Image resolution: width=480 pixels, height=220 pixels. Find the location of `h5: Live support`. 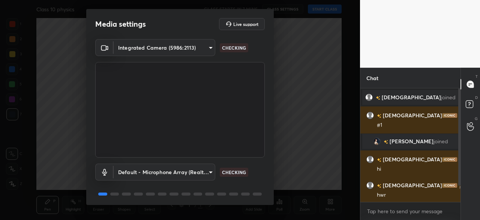

h5: Live support is located at coordinates (246, 24).